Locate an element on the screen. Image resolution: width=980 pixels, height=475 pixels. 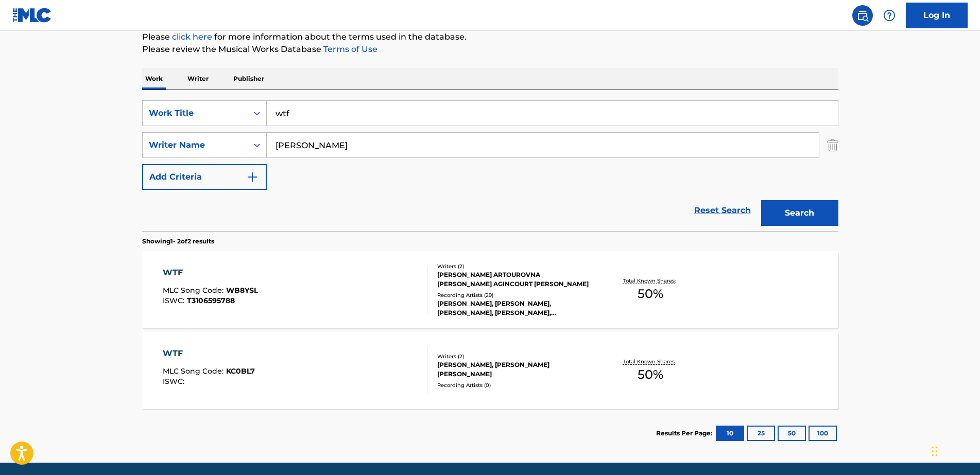
button: 25 is located at coordinates (760, 433).